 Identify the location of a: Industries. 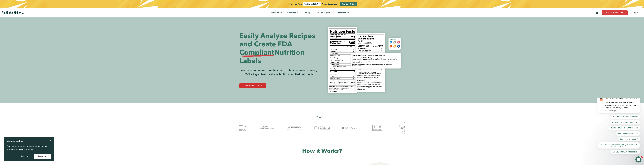
(292, 13).